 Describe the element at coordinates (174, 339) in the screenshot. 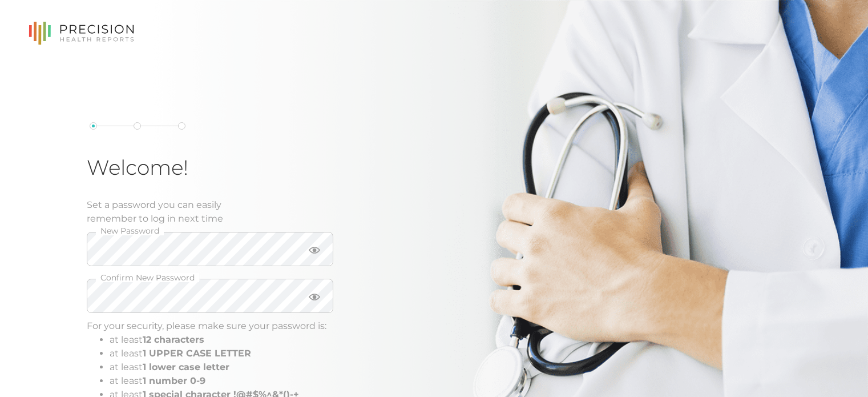

I see `b: 12 characters` at that location.